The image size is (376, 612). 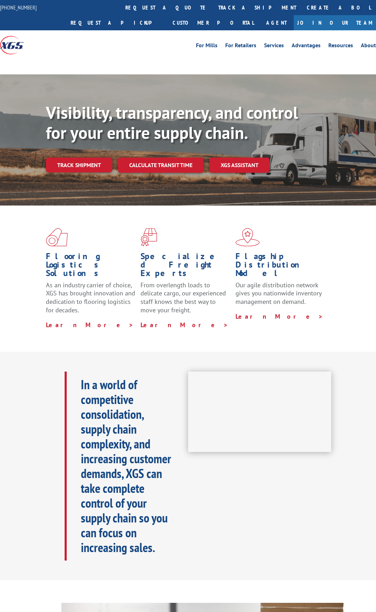 I want to click on img: xgs-icon-total-supply-chain-intelligence-red, so click(x=57, y=237).